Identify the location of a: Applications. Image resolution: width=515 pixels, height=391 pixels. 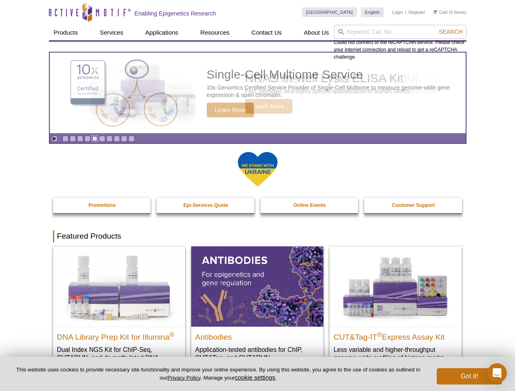
(161, 33).